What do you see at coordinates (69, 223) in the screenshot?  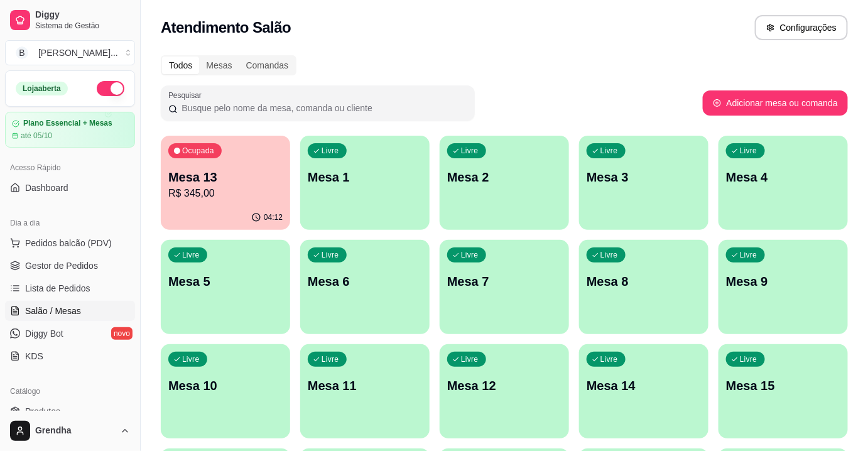 I see `div: Dia a dia` at bounding box center [69, 223].